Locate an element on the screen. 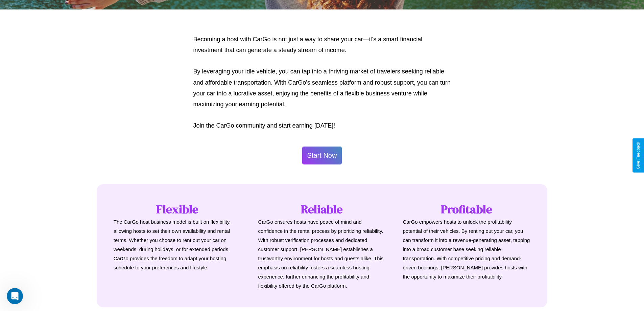 The height and width of the screenshot is (311, 644). h1: Profitable is located at coordinates (467, 209).